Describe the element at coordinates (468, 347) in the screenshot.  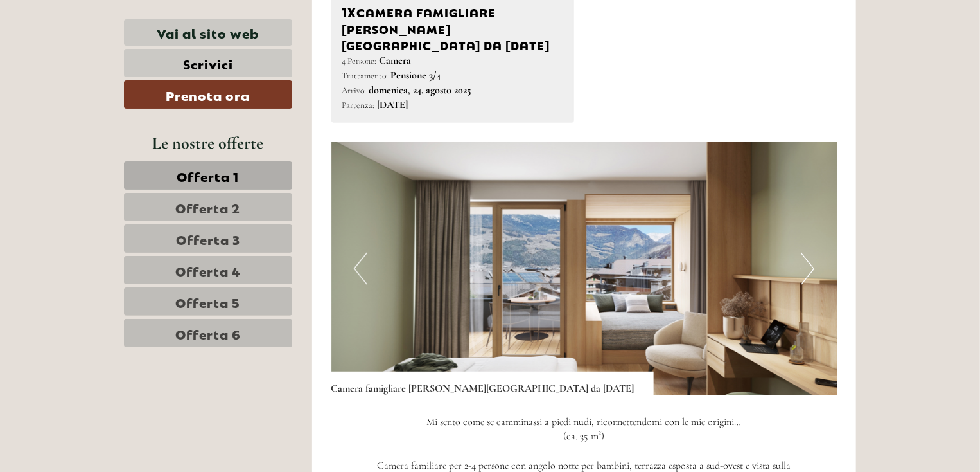
I see `button: Invia` at that location.